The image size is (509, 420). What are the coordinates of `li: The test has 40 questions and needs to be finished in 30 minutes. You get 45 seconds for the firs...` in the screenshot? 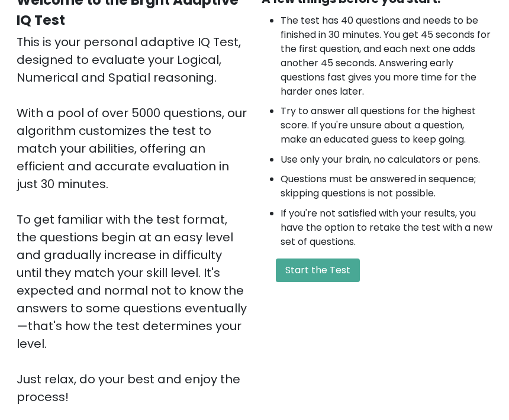 It's located at (387, 56).